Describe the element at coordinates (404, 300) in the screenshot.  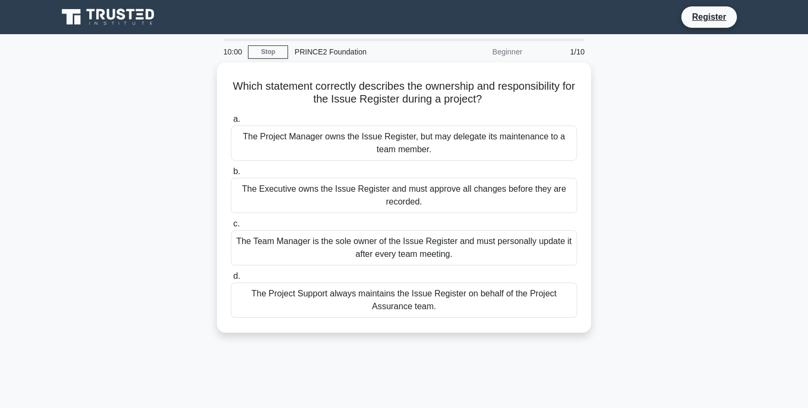
I see `div: The Project Support always maintains the Issue Register on behalf of the Project Assurance team.` at that location.